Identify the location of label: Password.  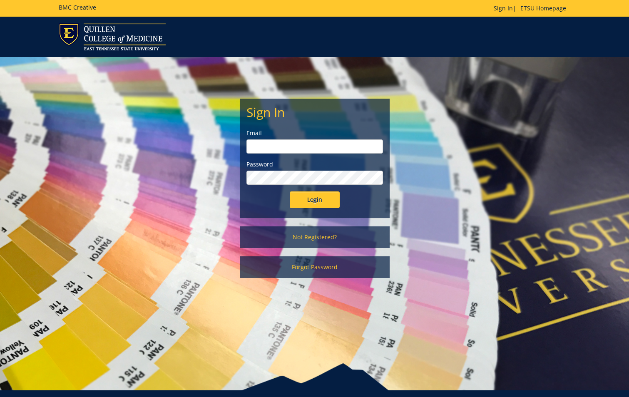
(315, 165).